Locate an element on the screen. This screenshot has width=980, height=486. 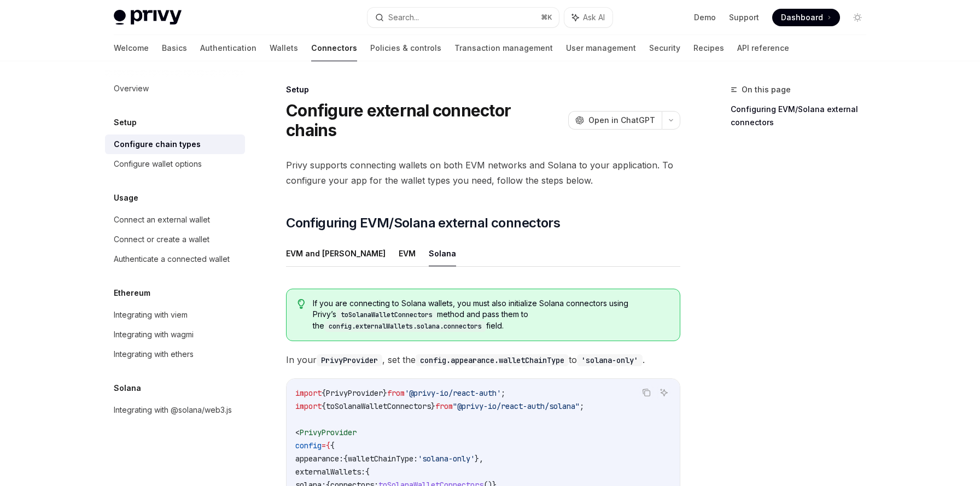
div: Setup is located at coordinates (483, 89).